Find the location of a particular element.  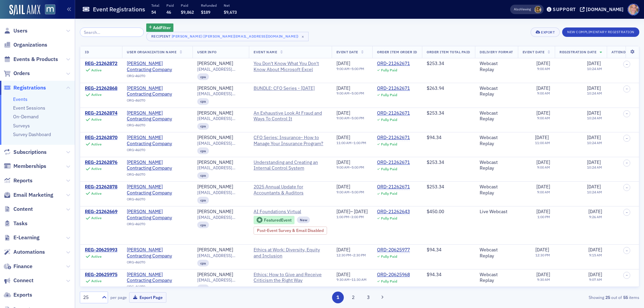

a: E-Learning is located at coordinates (22, 237).